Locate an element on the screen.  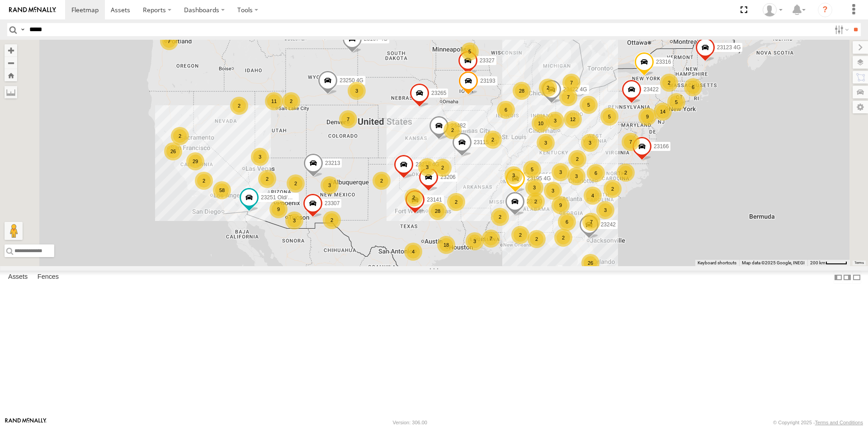
label: Dock Summary Table to the Right is located at coordinates (847, 277).